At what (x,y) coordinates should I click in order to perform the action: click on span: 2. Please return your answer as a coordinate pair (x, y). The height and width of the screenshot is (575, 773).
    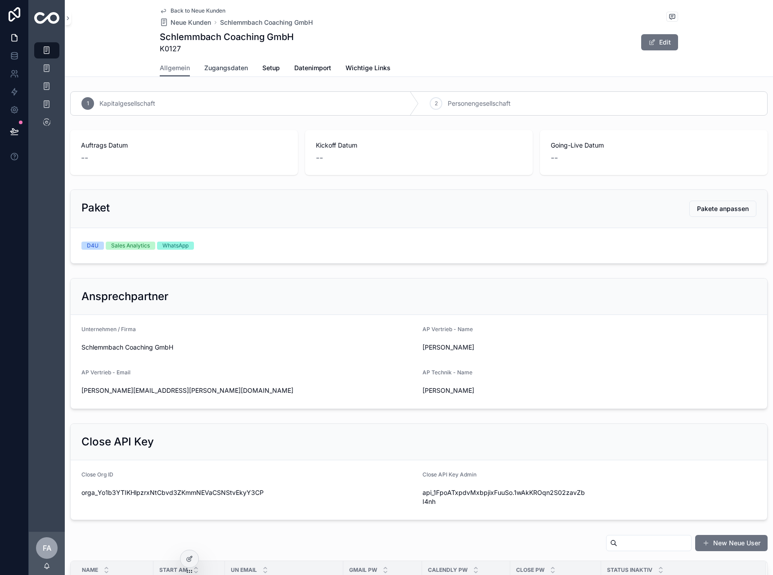
    Looking at the image, I should click on (436, 104).